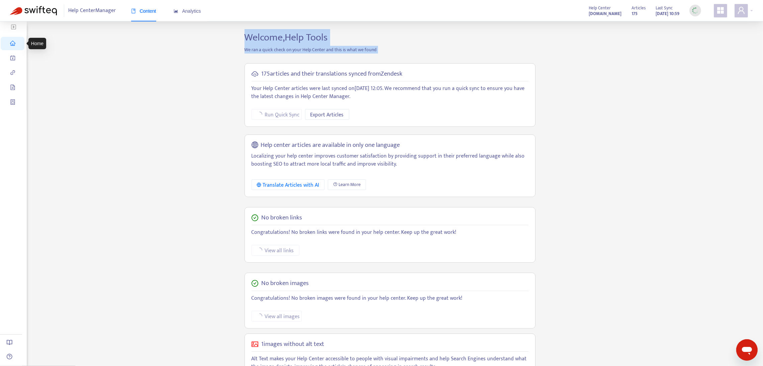 The image size is (763, 366). What do you see at coordinates (13, 88) in the screenshot?
I see `span: file-image` at bounding box center [13, 88].